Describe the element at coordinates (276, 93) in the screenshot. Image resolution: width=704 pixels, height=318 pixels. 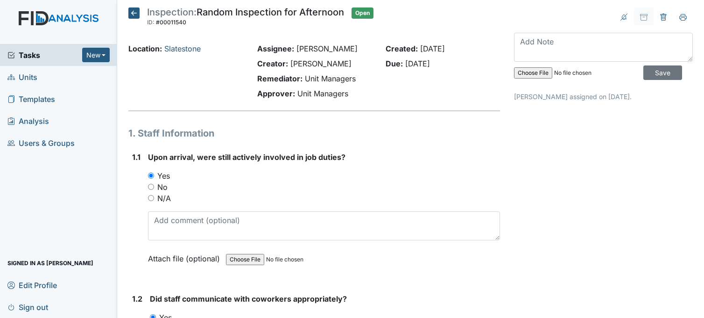
I see `strong: Approver:` at that location.